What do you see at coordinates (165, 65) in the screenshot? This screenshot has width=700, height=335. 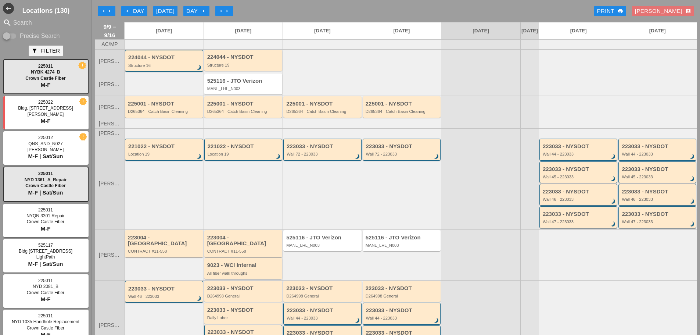 I see `div: Structure 16` at bounding box center [165, 65].